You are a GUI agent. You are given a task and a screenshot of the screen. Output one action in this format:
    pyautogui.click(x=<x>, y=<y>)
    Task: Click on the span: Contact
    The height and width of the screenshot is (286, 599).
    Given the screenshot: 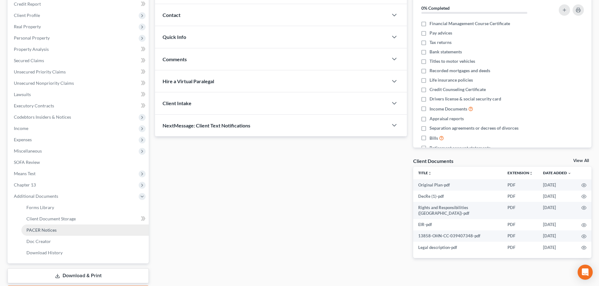 What is the action you would take?
    pyautogui.click(x=171, y=15)
    